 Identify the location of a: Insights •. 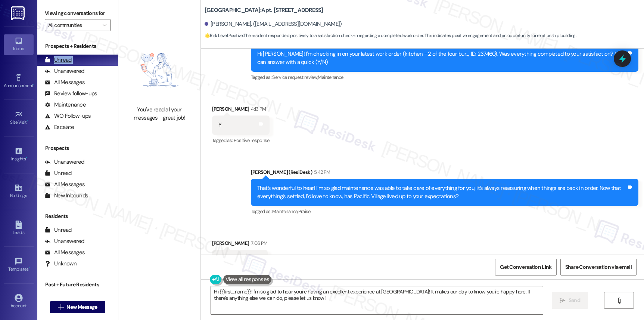
(19, 155).